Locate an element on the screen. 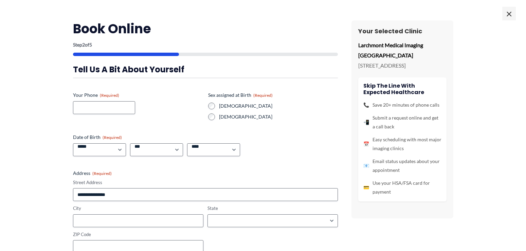  h3: Your Selected Clinic is located at coordinates (402, 31).